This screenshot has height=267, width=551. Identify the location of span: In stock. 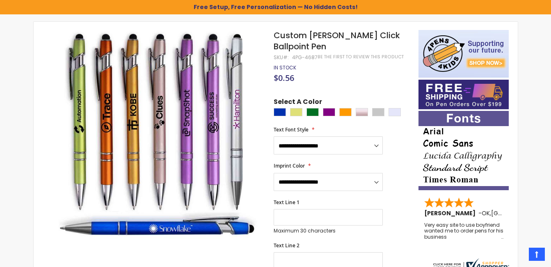
(285, 67).